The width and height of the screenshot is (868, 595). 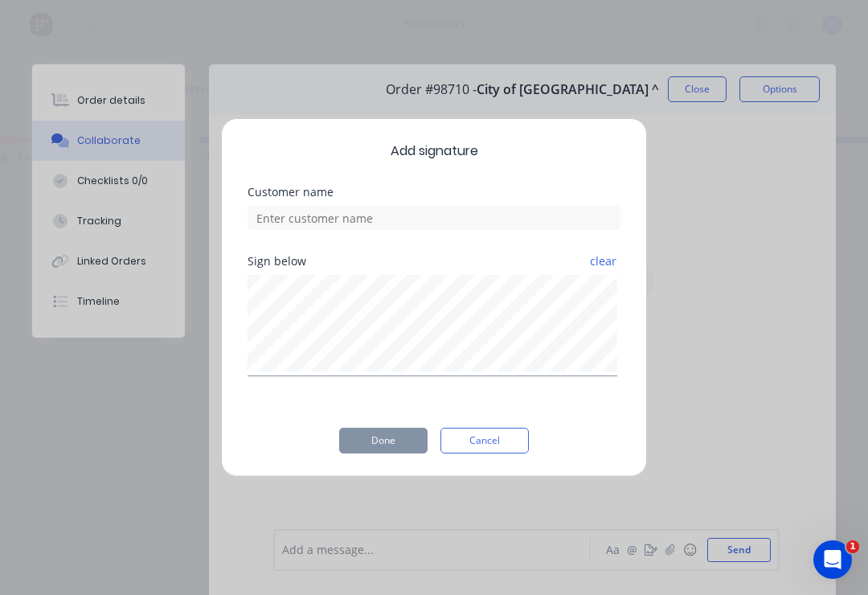 What do you see at coordinates (485, 441) in the screenshot?
I see `button: Cancel` at bounding box center [485, 441].